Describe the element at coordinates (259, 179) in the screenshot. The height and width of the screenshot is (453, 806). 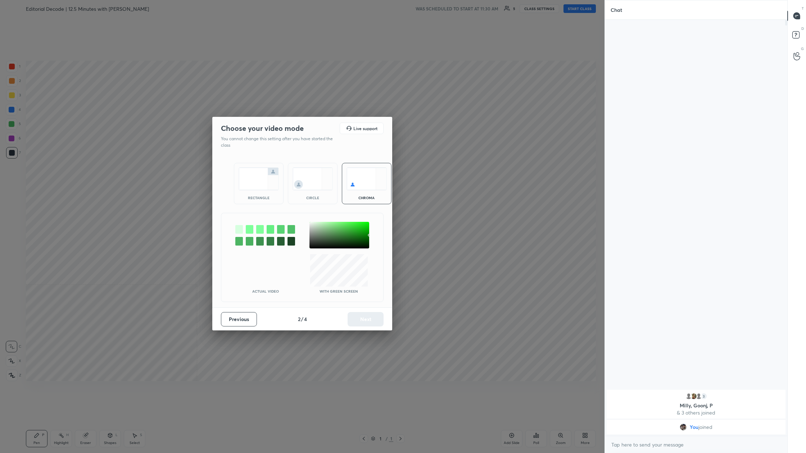
I see `img: normalScreenIcon.ae25ed63.svg` at that location.